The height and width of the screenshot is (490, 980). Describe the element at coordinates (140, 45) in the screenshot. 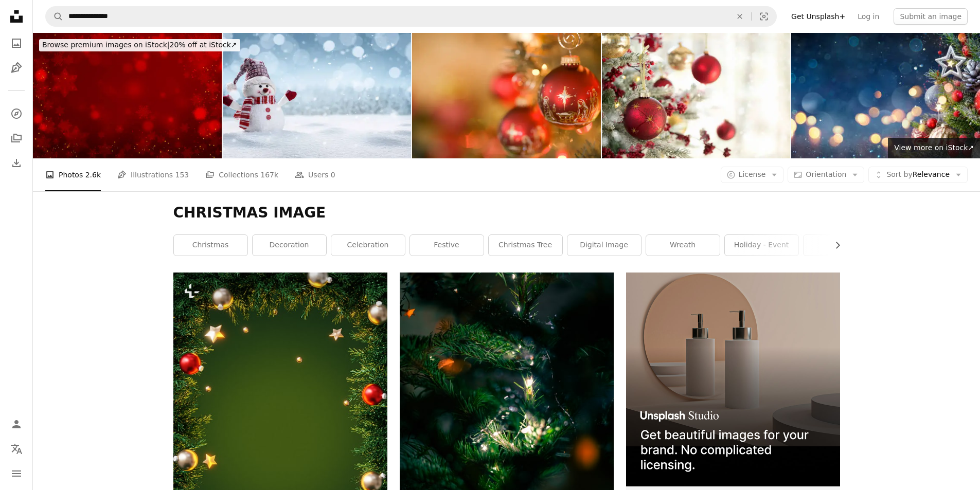

I see `div: 20% off at iStock ↗` at that location.